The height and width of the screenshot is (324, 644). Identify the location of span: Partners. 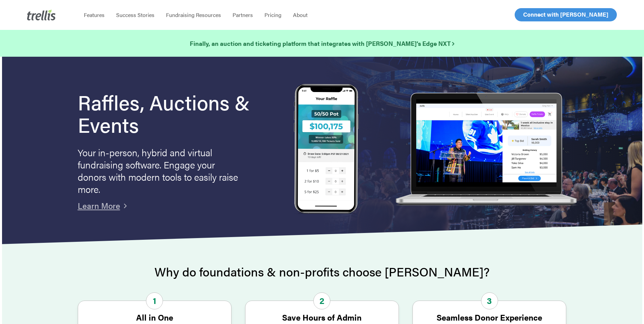
(243, 15).